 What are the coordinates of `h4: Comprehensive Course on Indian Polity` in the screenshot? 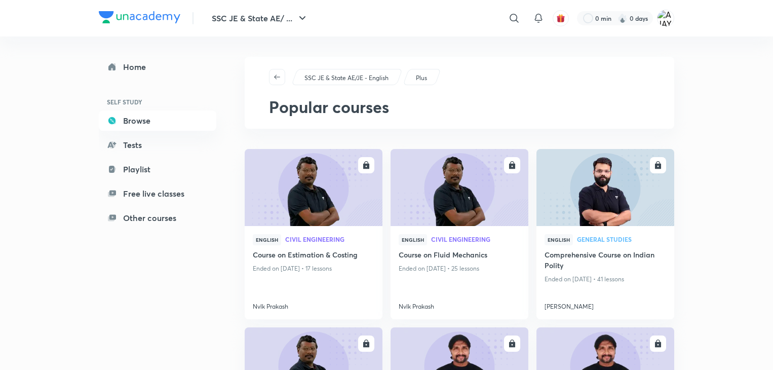 It's located at (606, 261).